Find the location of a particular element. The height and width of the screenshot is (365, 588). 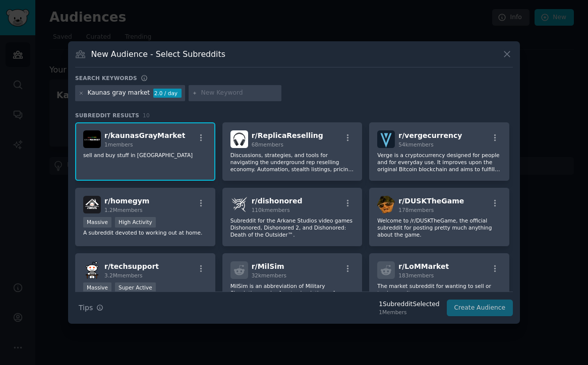

img: kaunasGrayMarket is located at coordinates (92, 139).